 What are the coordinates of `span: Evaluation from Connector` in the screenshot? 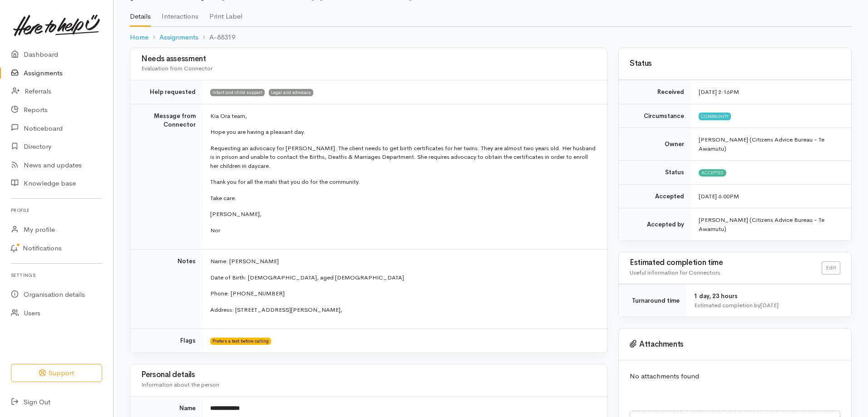 It's located at (176, 68).